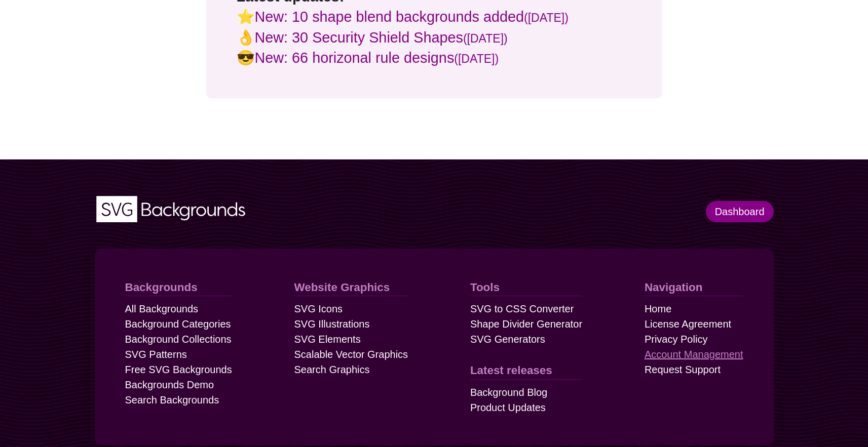  Describe the element at coordinates (178, 324) in the screenshot. I see `a: Background Categories` at that location.